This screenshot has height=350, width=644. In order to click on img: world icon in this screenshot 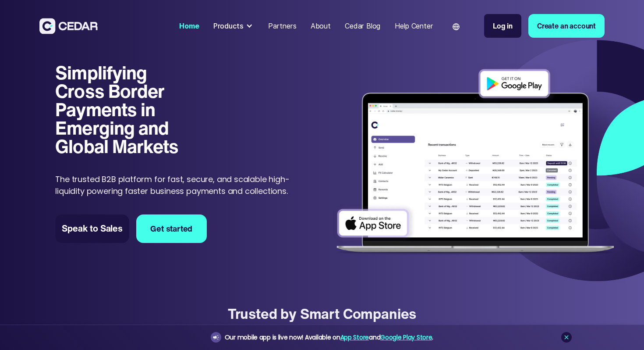, I will do `click(456, 27)`.